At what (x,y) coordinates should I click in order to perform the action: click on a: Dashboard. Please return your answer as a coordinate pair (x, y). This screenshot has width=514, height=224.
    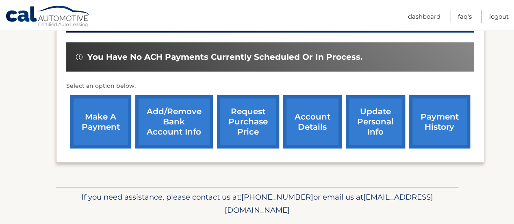
    Looking at the image, I should click on (425, 16).